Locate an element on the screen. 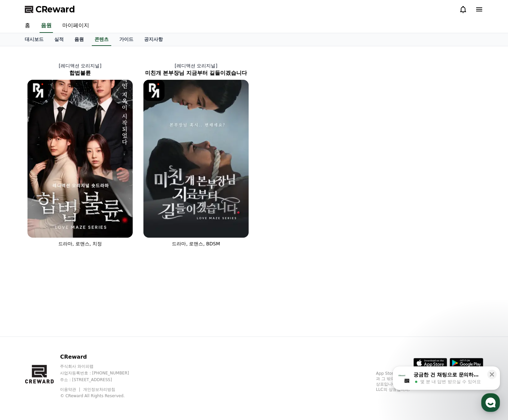 The width and height of the screenshot is (508, 420). img: 합법불륜 is located at coordinates (80, 158).